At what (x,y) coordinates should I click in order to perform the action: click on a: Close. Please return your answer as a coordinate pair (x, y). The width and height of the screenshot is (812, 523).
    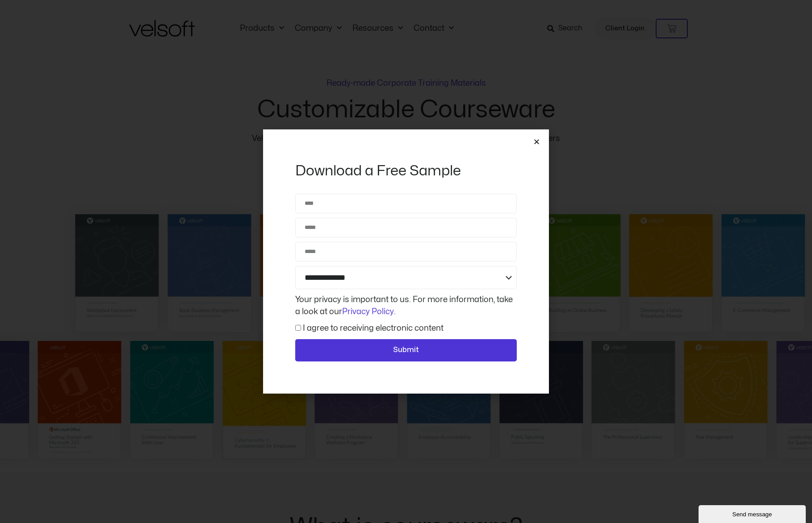
    Looking at the image, I should click on (536, 142).